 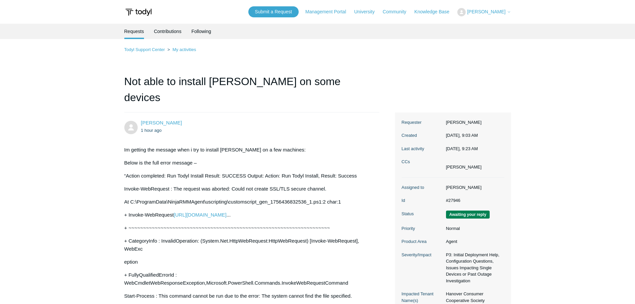 What do you see at coordinates (168, 31) in the screenshot?
I see `a: Contributions` at bounding box center [168, 31].